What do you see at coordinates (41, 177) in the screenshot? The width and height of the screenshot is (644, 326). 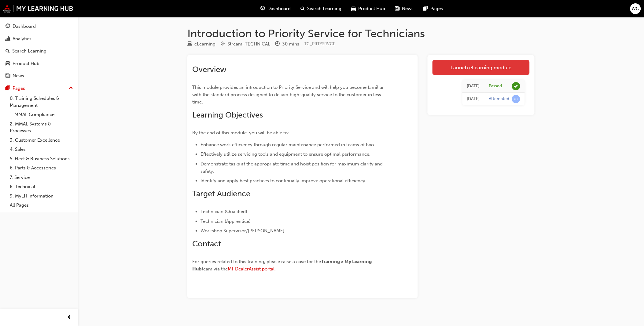 I see `a: 7. Service` at bounding box center [41, 177].